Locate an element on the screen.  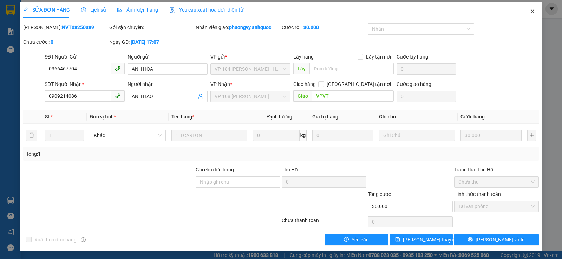
span: Tại văn phòng is located at coordinates (496, 207).